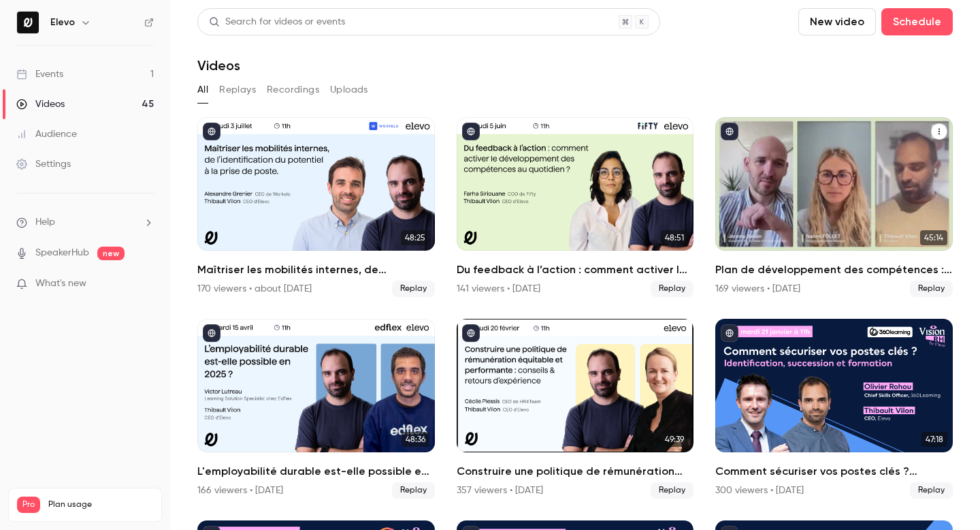 This screenshot has height=530, width=980. I want to click on div: Events, so click(40, 74).